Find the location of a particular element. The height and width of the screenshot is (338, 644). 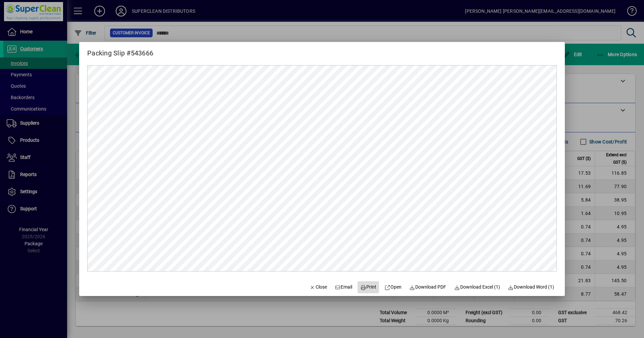

span: Open is located at coordinates (393, 287).